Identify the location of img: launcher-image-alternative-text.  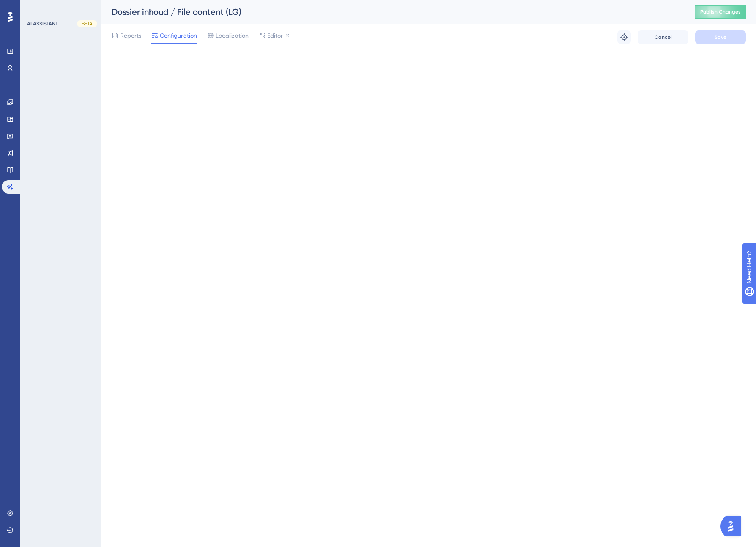
(10, 13).